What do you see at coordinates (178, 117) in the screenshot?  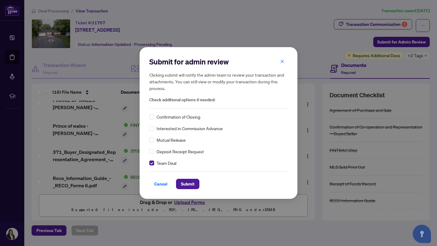 I see `span: Confirmation of Closing` at bounding box center [178, 117].